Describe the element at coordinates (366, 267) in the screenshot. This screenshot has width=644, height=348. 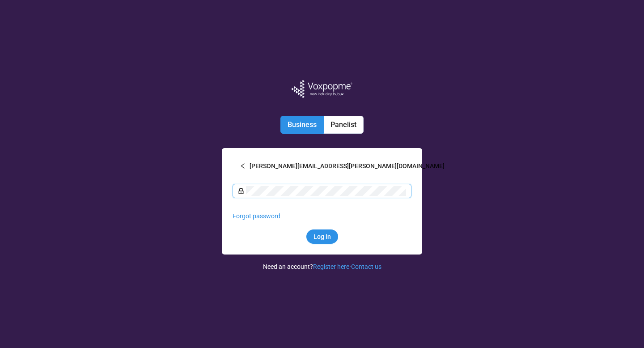
I see `a: Contact us` at that location.